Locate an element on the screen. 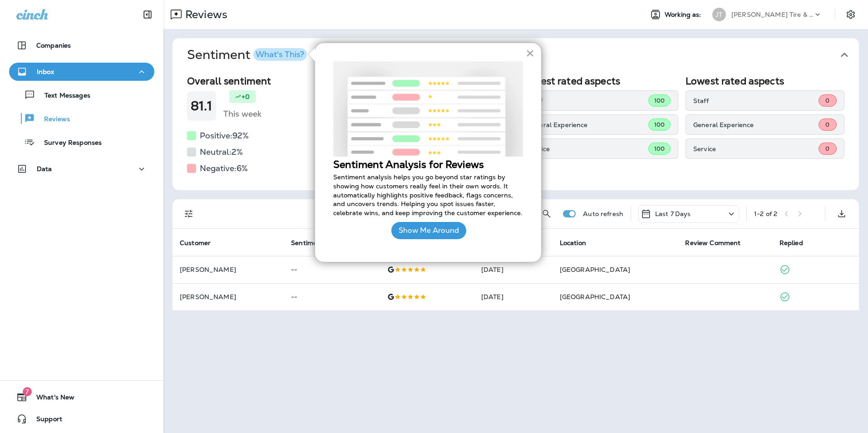  h2: Overall sentiment is located at coordinates (266, 81).